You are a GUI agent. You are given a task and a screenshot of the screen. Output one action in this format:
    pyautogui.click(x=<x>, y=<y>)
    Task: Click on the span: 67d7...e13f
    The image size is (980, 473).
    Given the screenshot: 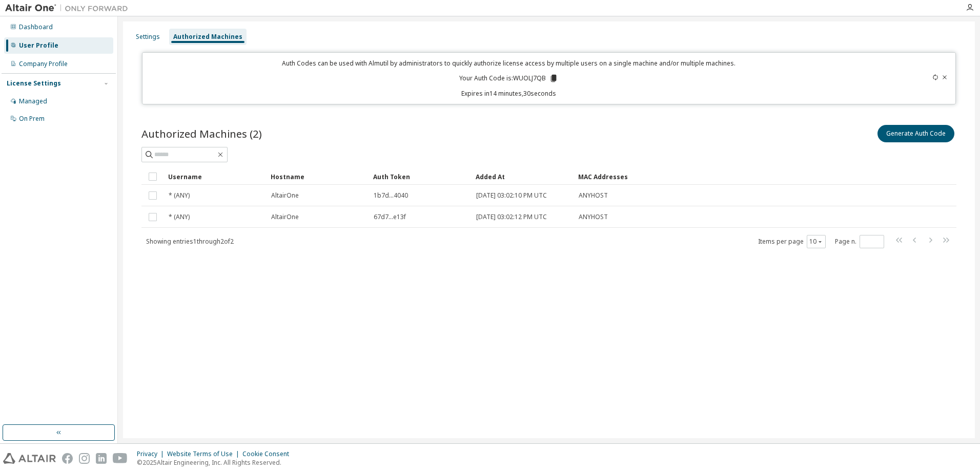 What is the action you would take?
    pyautogui.click(x=389, y=217)
    